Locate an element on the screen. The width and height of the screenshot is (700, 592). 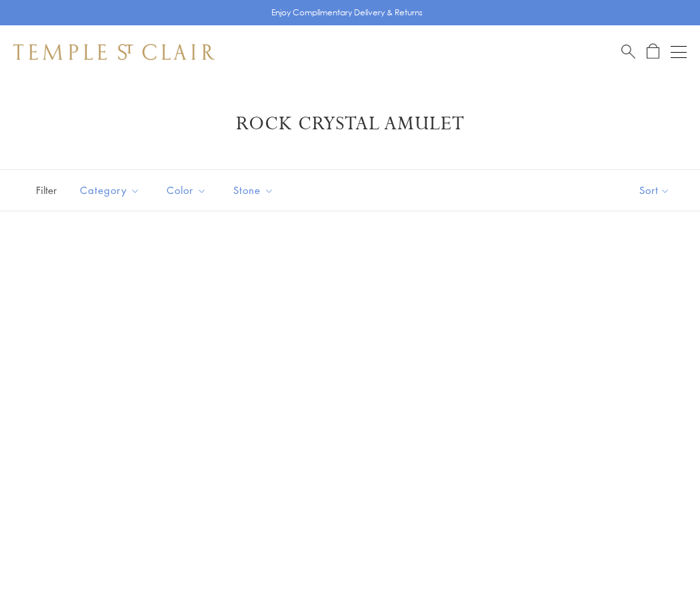
span: Color is located at coordinates (188, 190).